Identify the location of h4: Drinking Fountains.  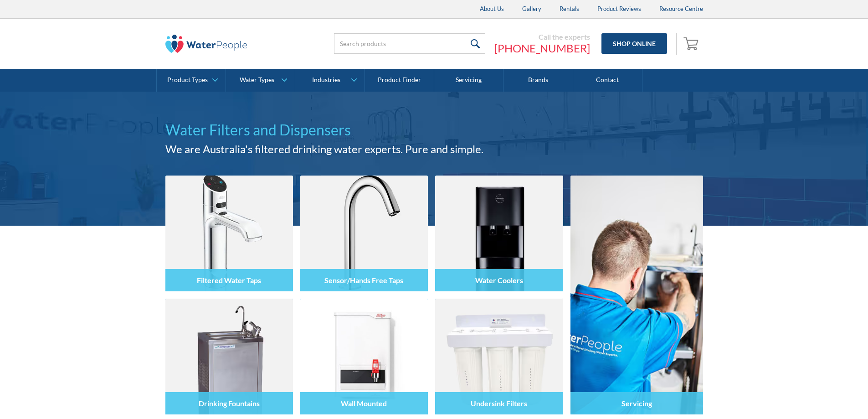
(229, 403).